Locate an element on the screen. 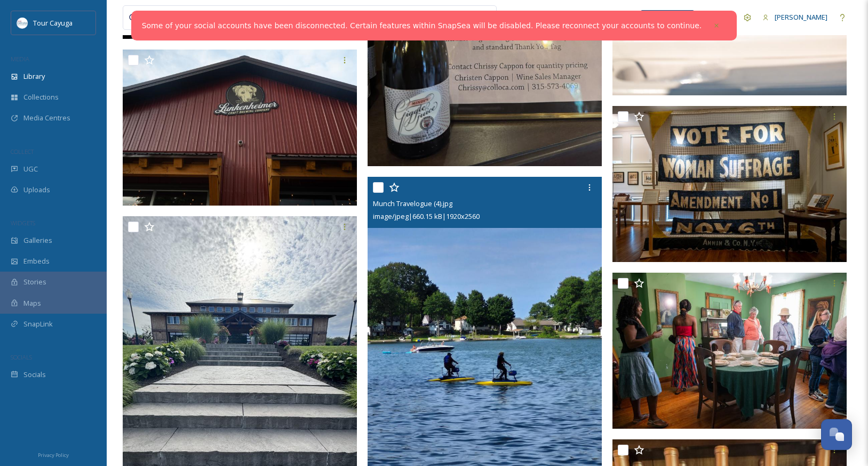 Image resolution: width=868 pixels, height=466 pixels. a: Some of your social accounts have been disconnected. Certain features within SnapSea will be disa... is located at coordinates (422, 25).